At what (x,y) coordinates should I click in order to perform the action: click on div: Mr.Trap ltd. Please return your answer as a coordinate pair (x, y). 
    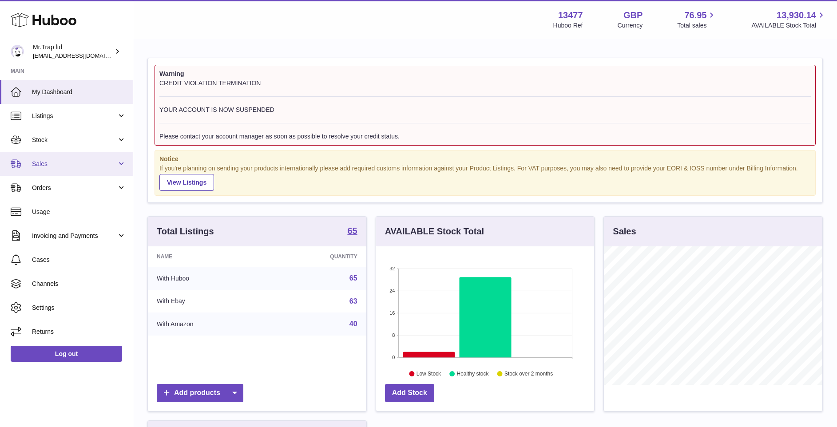
    Looking at the image, I should click on (73, 51).